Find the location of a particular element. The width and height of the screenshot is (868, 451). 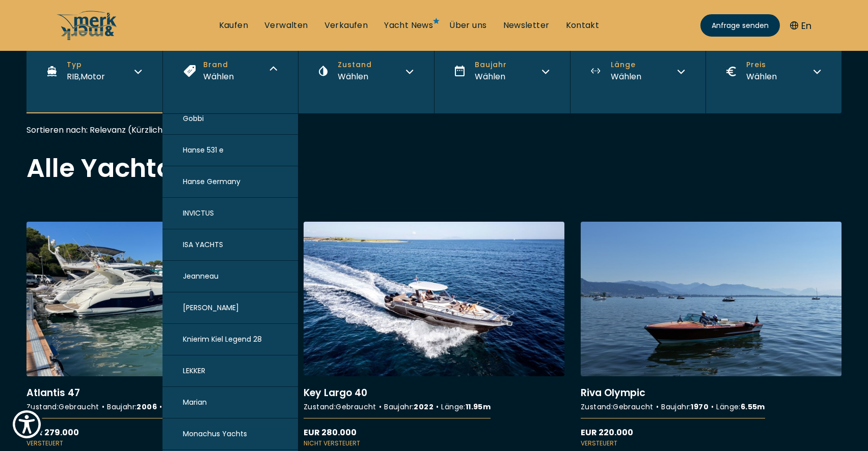

span: Gobbi is located at coordinates (193, 119).